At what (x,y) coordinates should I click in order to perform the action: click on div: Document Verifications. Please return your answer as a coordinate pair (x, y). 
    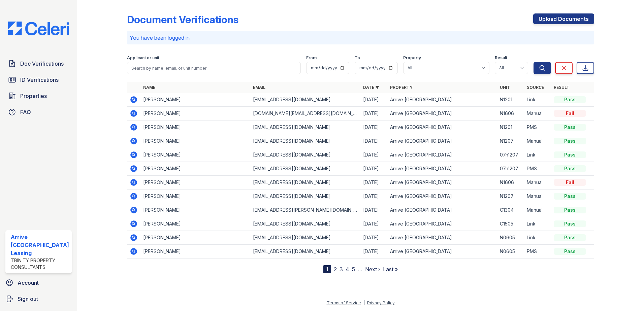
    Looking at the image, I should click on (183, 20).